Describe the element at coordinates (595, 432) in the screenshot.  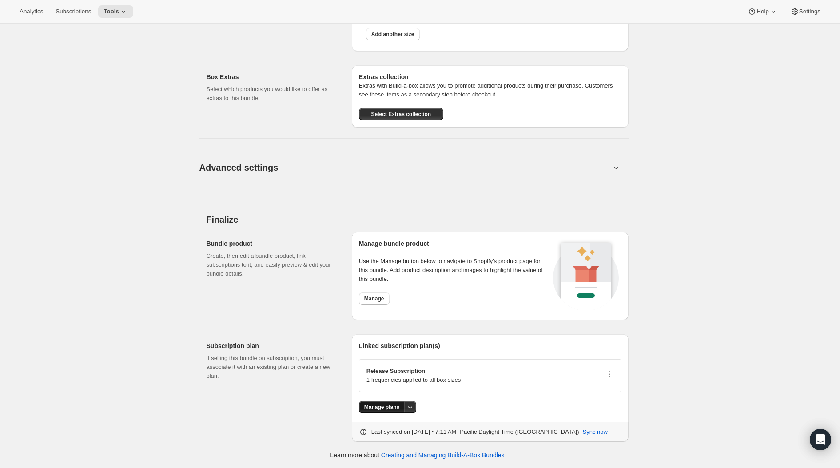
I see `button: Sync now` at that location.